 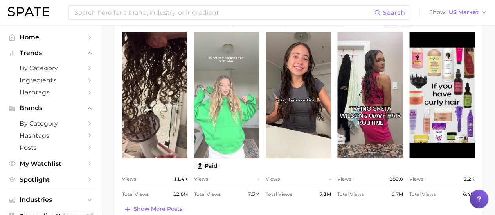 I want to click on span: Search, so click(x=393, y=13).